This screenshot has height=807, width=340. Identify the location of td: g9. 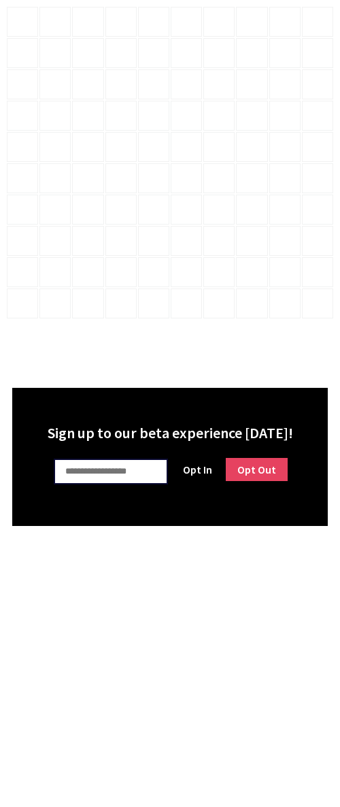
(318, 210).